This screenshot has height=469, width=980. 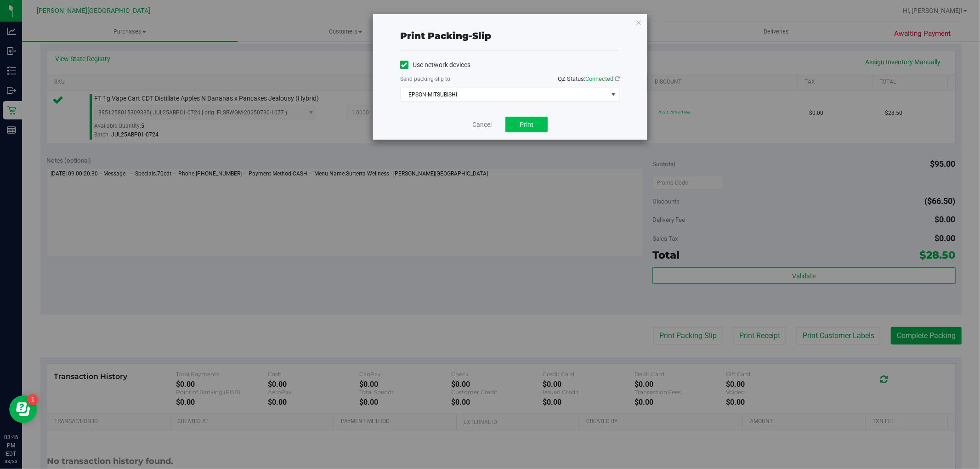 I want to click on button: Print, so click(x=527, y=124).